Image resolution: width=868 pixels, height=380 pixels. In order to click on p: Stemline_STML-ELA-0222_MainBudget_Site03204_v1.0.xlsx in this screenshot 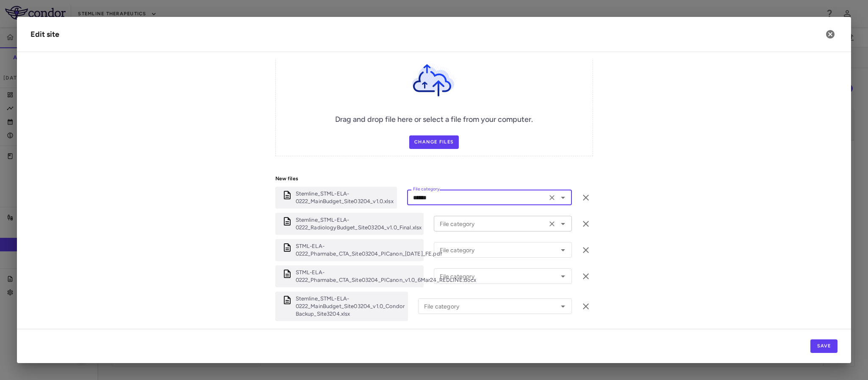, I will do `click(344, 198)`.